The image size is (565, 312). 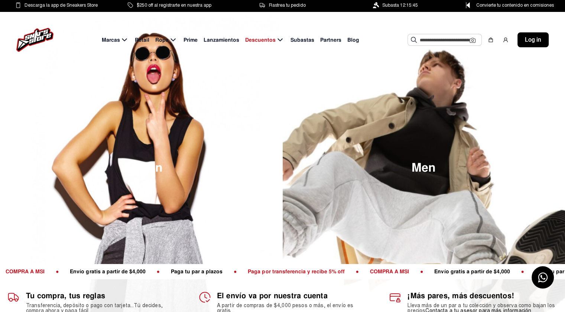 I want to click on span: Subasta 12:15:45, so click(x=400, y=5).